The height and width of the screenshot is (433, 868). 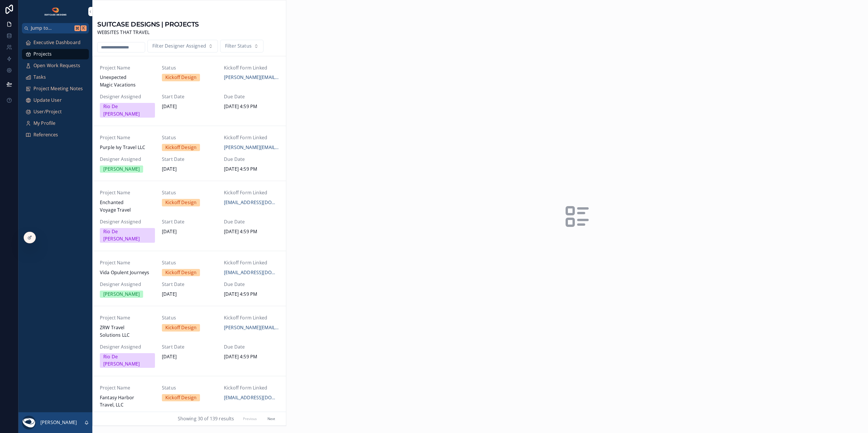 What do you see at coordinates (55, 54) in the screenshot?
I see `a: Projects` at bounding box center [55, 54].